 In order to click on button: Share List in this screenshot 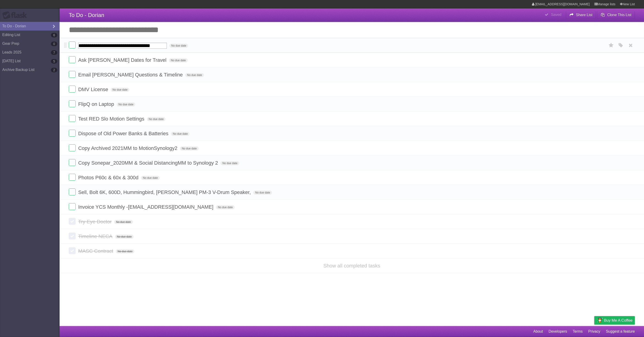, I will do `click(581, 15)`.